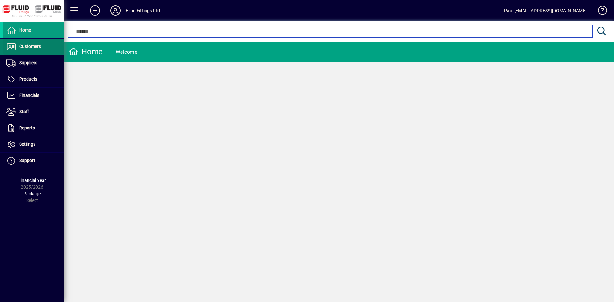 Image resolution: width=614 pixels, height=302 pixels. I want to click on span: Home, so click(25, 30).